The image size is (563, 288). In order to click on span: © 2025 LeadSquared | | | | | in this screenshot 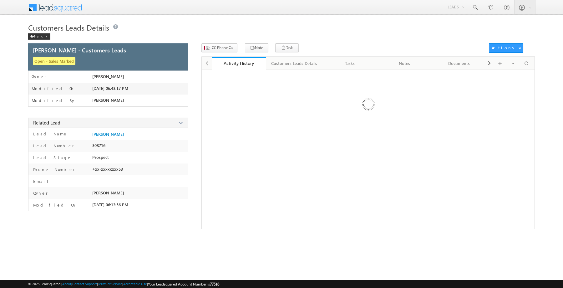, I will do `click(123, 284)`.